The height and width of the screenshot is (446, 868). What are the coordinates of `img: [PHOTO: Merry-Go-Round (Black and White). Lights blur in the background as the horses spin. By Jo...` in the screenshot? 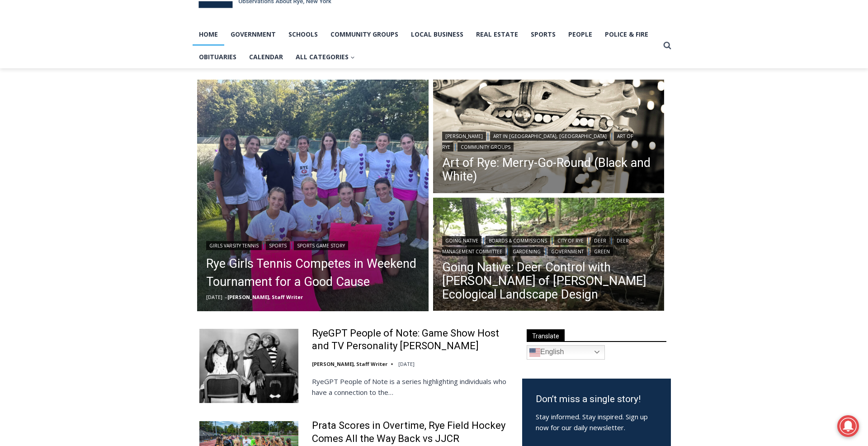 It's located at (549, 137).